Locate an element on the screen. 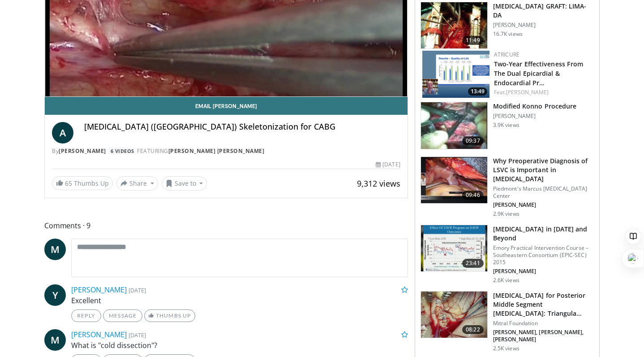  p: 2.6K views is located at coordinates (506, 280).